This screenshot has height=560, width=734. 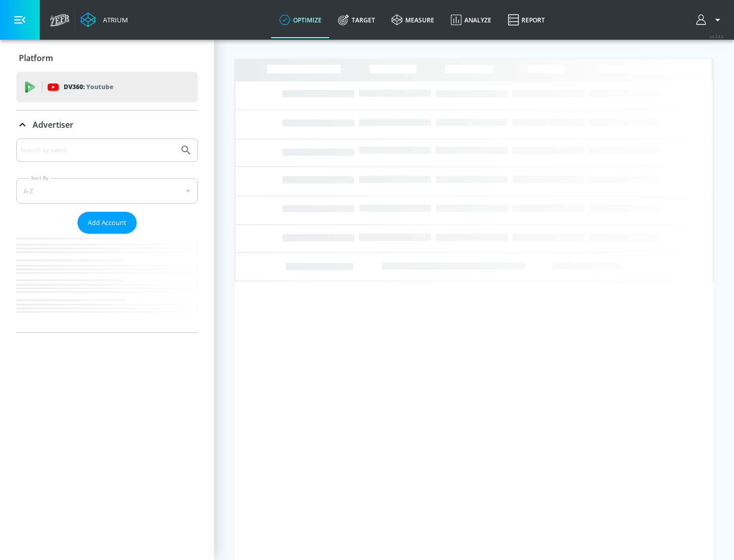 What do you see at coordinates (107, 222) in the screenshot?
I see `button: Add Account` at bounding box center [107, 222].